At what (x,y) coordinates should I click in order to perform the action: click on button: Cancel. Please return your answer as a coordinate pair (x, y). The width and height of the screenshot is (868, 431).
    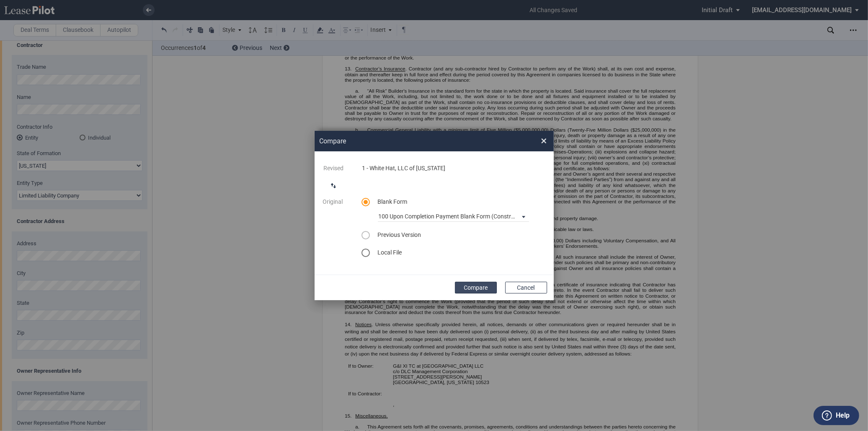
    Looking at the image, I should click on (526, 288).